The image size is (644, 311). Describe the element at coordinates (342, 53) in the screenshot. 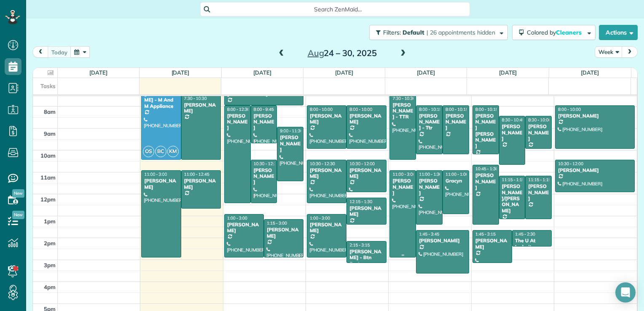

I see `h2: 24 – 30, 2025` at that location.